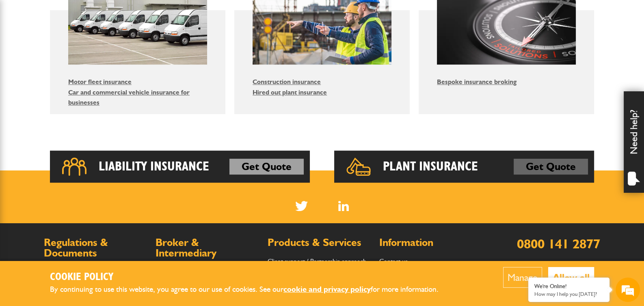  What do you see at coordinates (89, 51) in the screenshot?
I see `div: Chat with us now` at bounding box center [89, 51].